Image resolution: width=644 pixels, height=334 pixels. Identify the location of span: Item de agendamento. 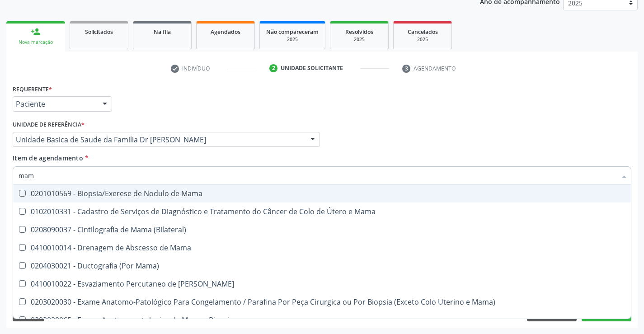
(48, 158).